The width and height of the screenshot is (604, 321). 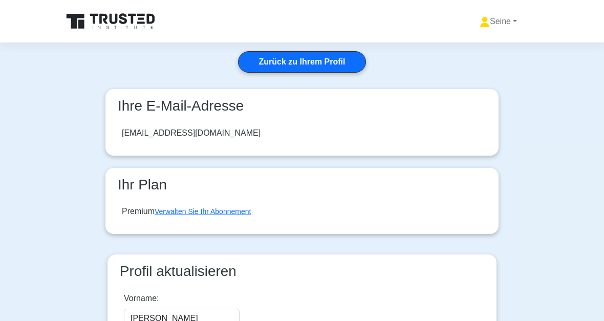 What do you see at coordinates (302, 184) in the screenshot?
I see `h3: Ihr Plan` at bounding box center [302, 184].